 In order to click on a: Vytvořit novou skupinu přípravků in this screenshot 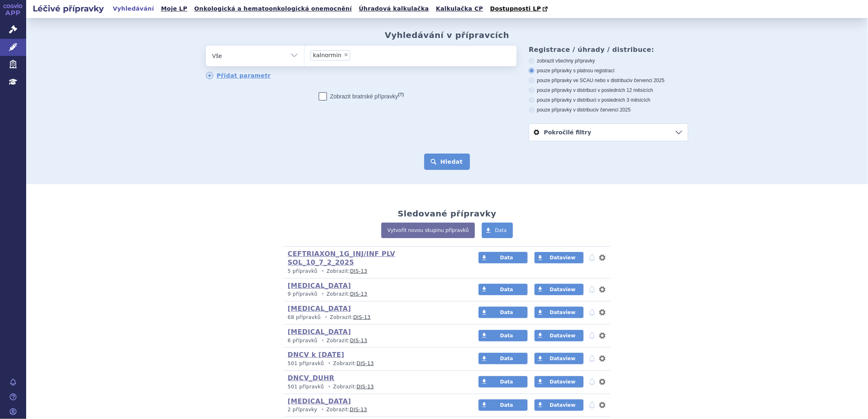, I will do `click(428, 230)`.